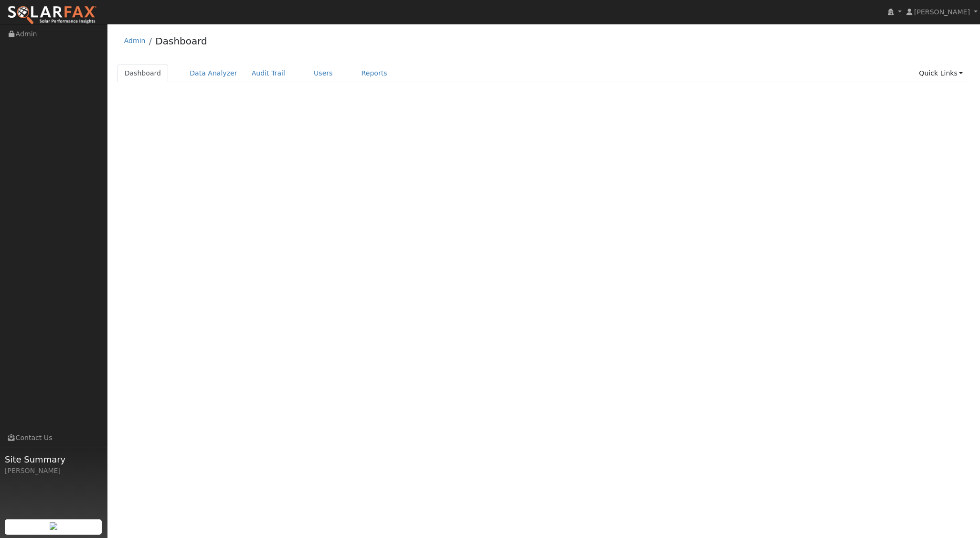 Image resolution: width=980 pixels, height=538 pixels. What do you see at coordinates (323, 73) in the screenshot?
I see `a: Users` at bounding box center [323, 73].